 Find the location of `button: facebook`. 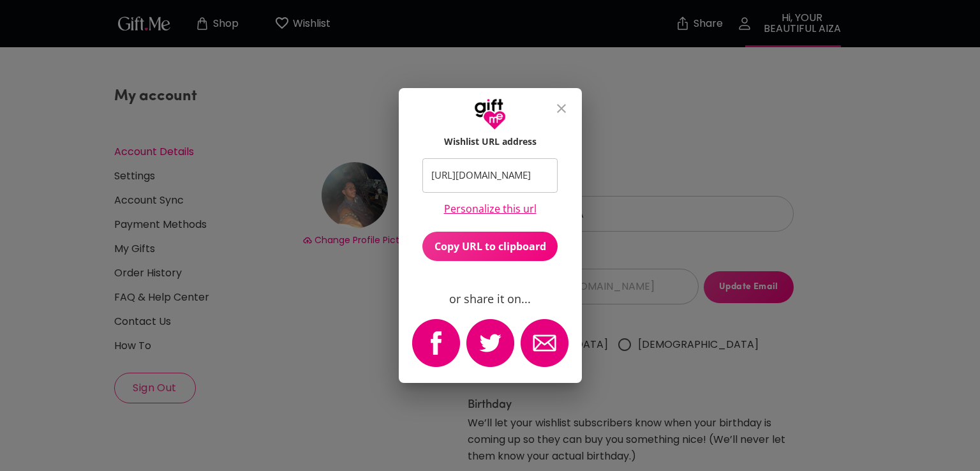

button: facebook is located at coordinates (436, 344).